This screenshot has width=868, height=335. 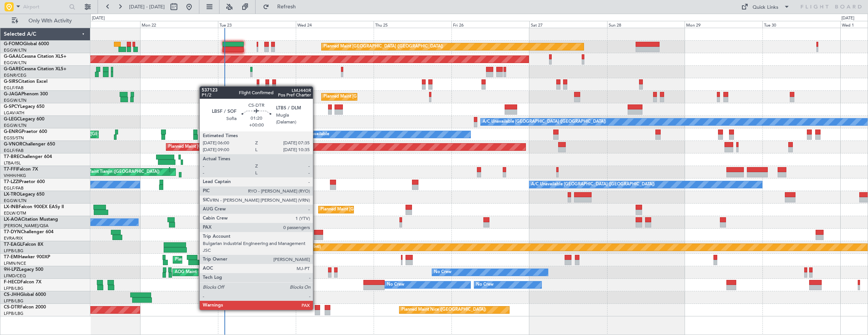 I want to click on span: G-SIRS, so click(x=11, y=81).